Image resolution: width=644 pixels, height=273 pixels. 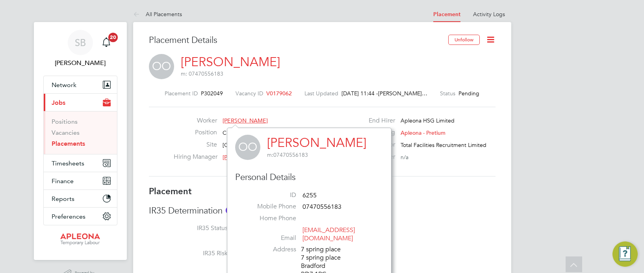 I want to click on label: Worker, so click(x=195, y=120).